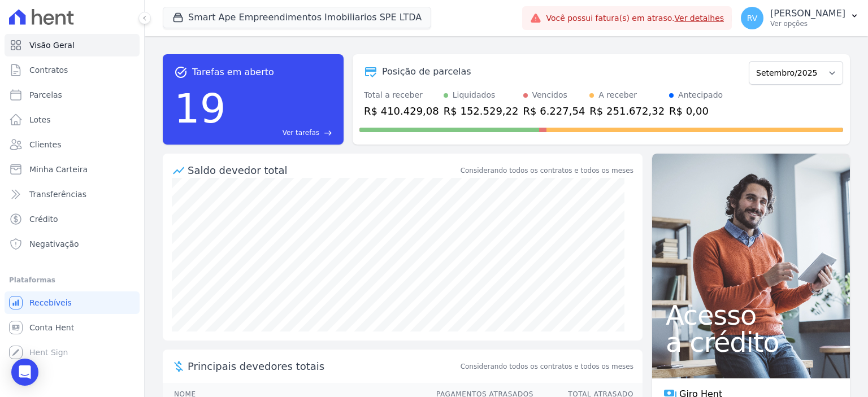  Describe the element at coordinates (547, 171) in the screenshot. I see `div: Considerando todos os contratos e todos os meses` at that location.